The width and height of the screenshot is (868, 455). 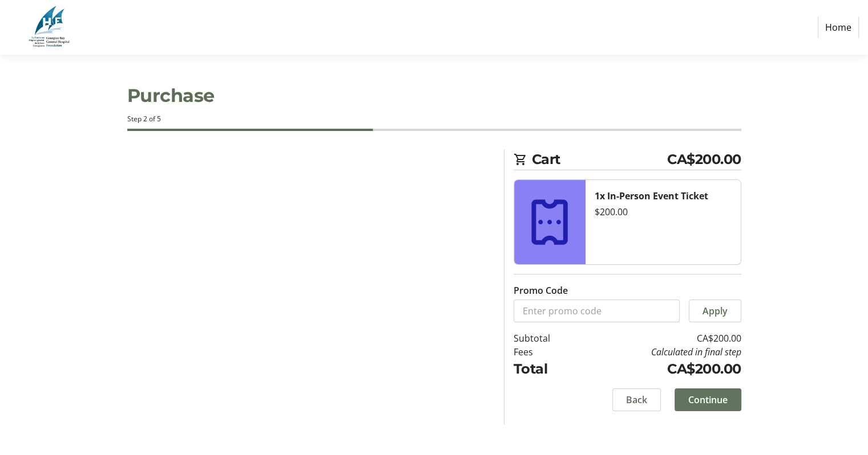 I want to click on h1: Purchase, so click(x=434, y=96).